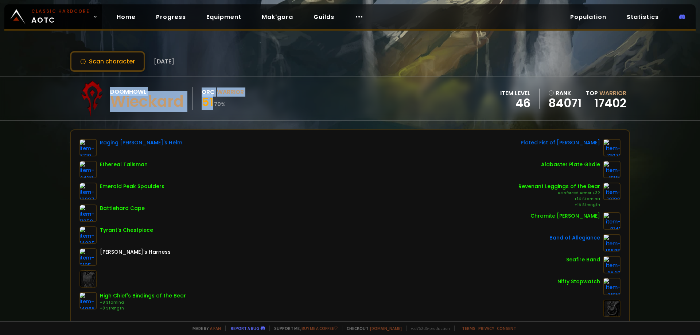  Describe the element at coordinates (574, 238) in the screenshot. I see `div: Band of Allegiance` at that location.